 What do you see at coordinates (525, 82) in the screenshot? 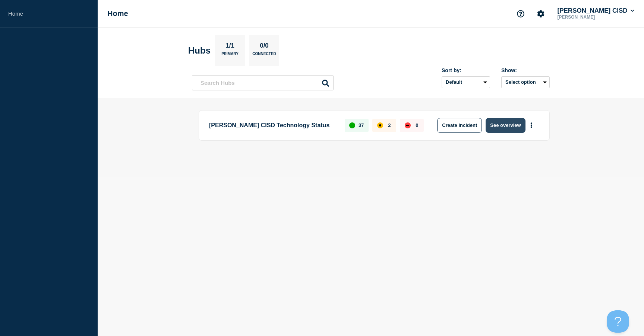
I see `button: Select option` at bounding box center [525, 82].